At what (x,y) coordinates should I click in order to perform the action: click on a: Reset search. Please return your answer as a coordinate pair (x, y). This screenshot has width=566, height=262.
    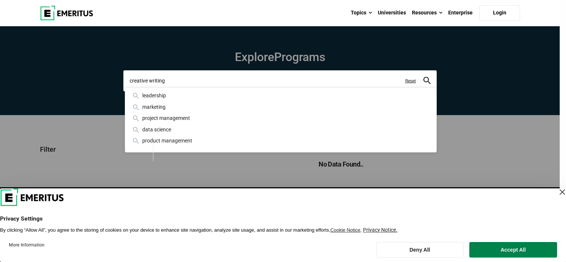
    Looking at the image, I should click on (410, 81).